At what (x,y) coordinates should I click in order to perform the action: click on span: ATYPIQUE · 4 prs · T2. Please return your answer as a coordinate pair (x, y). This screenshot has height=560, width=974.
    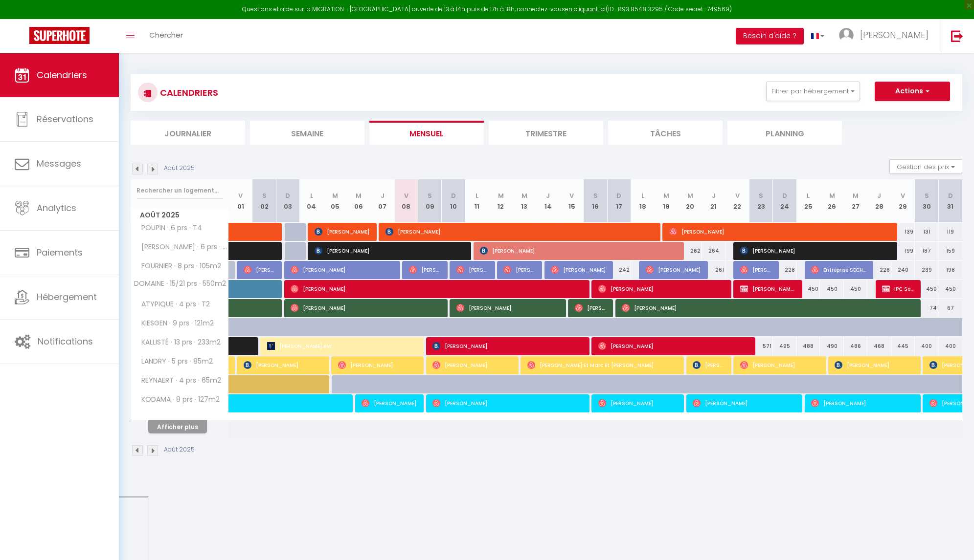
    Looking at the image, I should click on (172, 304).